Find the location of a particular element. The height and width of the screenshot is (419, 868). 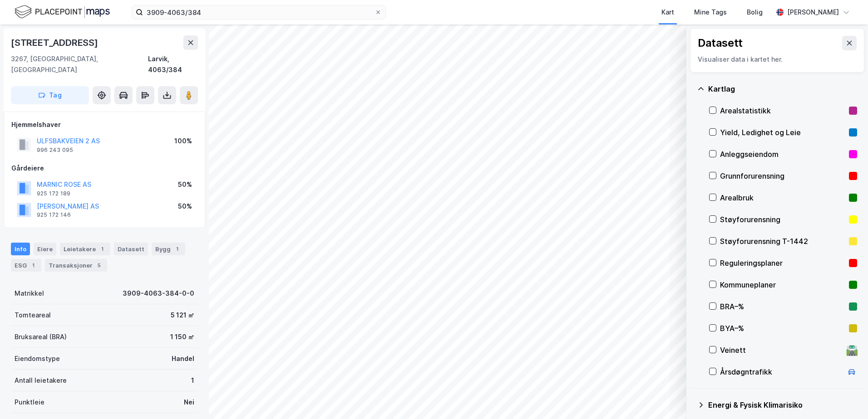

div: Matrikkel is located at coordinates (29, 294).